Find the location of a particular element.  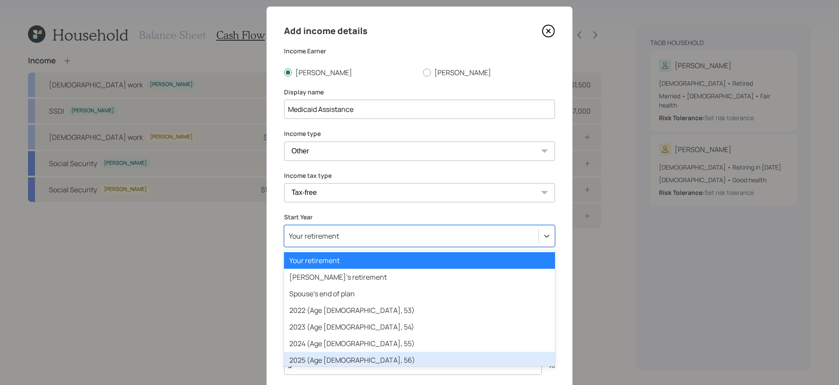

h4: Add income details is located at coordinates (326, 31).